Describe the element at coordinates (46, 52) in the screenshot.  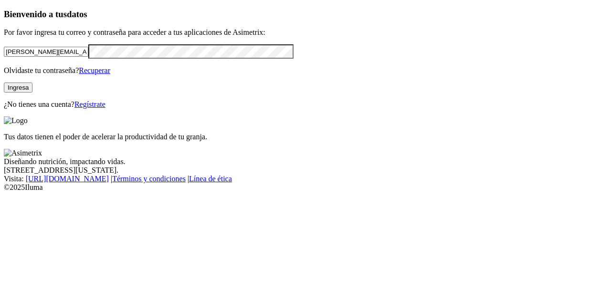
I see `input: Tu correo` at that location.